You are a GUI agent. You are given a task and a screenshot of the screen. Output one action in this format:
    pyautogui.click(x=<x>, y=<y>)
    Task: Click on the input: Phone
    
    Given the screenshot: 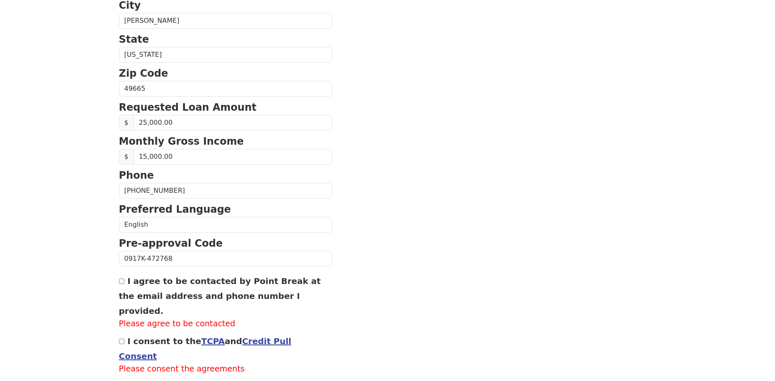 What is the action you would take?
    pyautogui.click(x=225, y=191)
    